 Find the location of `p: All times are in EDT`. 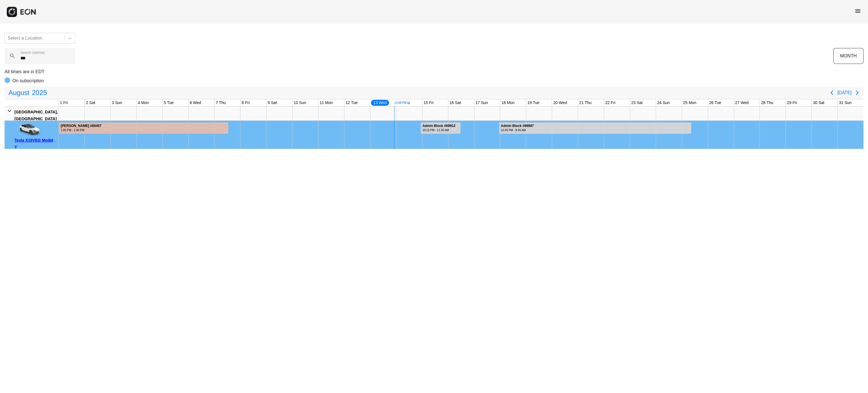

p: All times are in EDT is located at coordinates (434, 72).